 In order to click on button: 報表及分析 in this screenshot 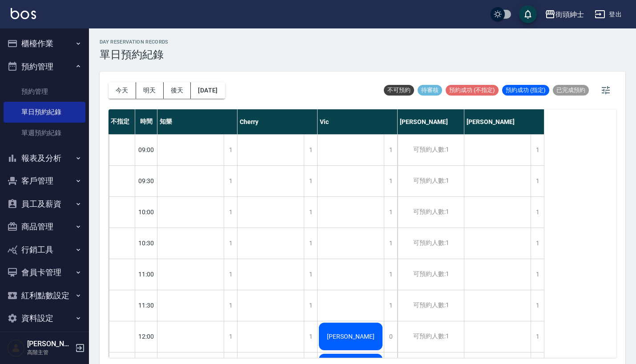, I will do `click(44, 158)`.